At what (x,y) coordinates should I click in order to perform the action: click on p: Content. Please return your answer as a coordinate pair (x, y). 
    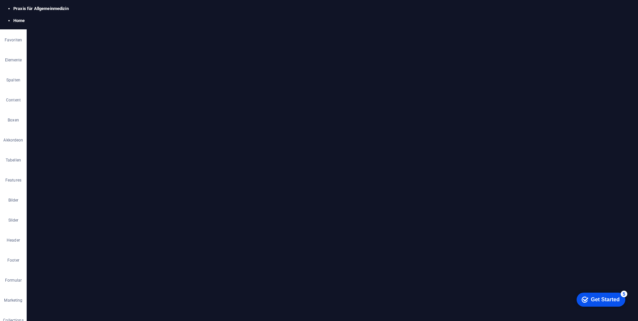
    Looking at the image, I should click on (13, 100).